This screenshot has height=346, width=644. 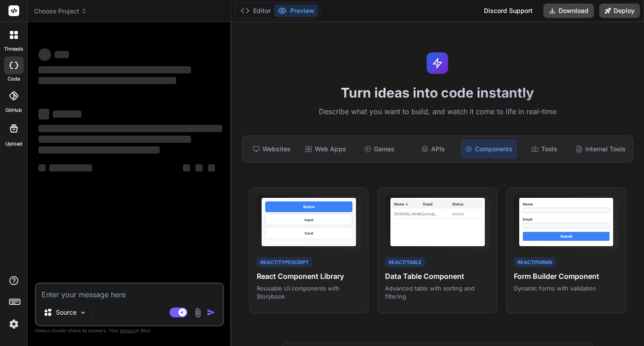 I want to click on p: Advanced table with sorting and filtering, so click(x=438, y=292).